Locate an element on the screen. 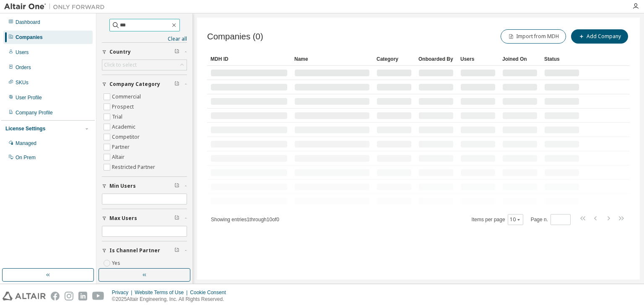 The image size is (644, 308). div: Status is located at coordinates (562, 59).